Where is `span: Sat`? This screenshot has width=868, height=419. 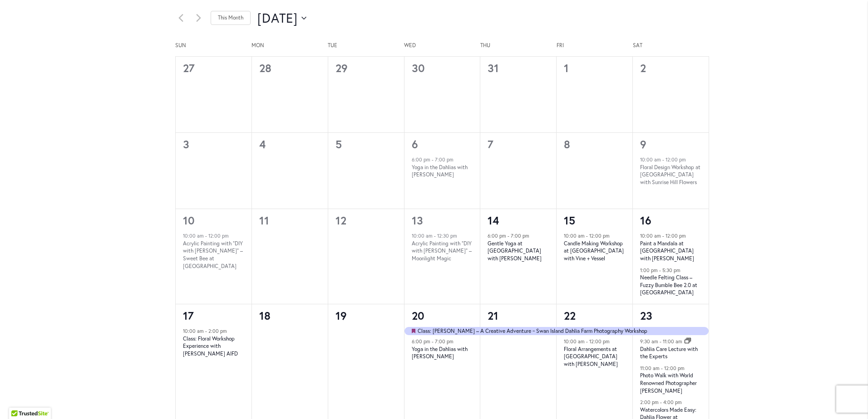
span: Sat is located at coordinates (671, 45).